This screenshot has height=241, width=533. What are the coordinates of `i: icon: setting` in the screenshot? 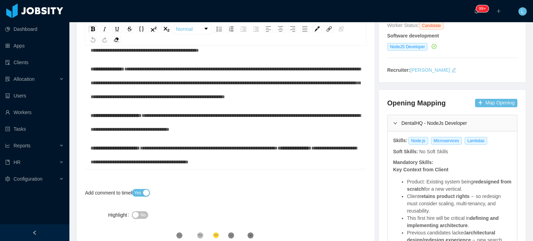 It's located at (8, 179).